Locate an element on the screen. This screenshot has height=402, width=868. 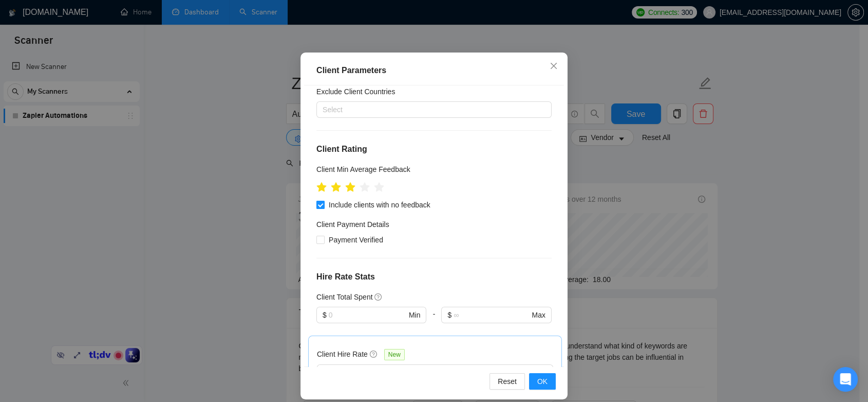
button: Reset is located at coordinates (508, 381).